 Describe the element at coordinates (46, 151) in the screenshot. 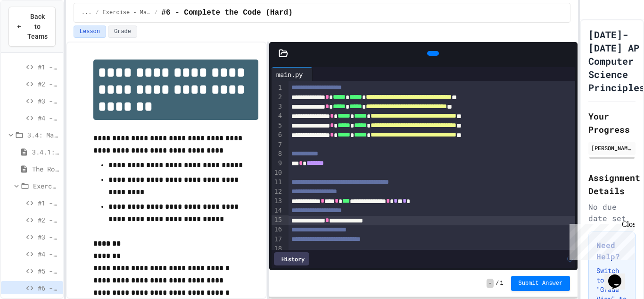

I see `span: 3.4.1: Mathematical Operators` at that location.